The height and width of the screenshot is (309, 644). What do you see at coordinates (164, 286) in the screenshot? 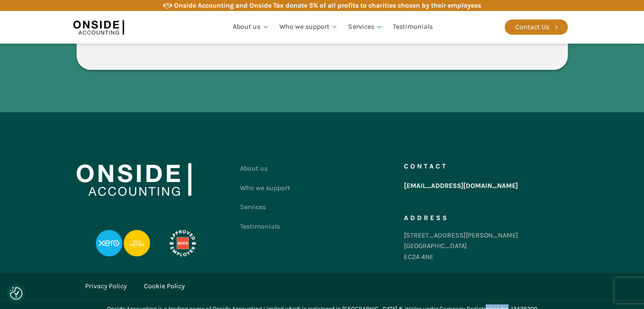
I see `a: Cookie Policy` at bounding box center [164, 286].